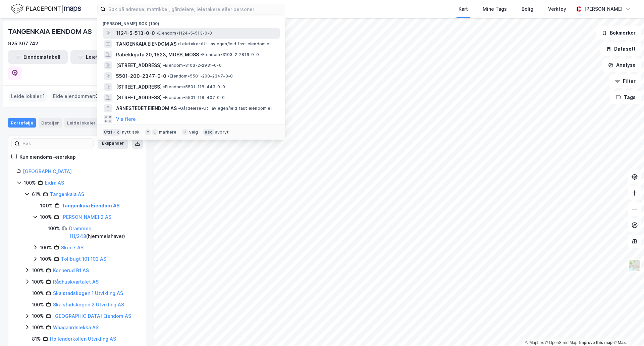 This screenshot has height=346, width=644. I want to click on span: Leietaker • Utl. av egen/leid fast eiendom el., so click(224, 44).